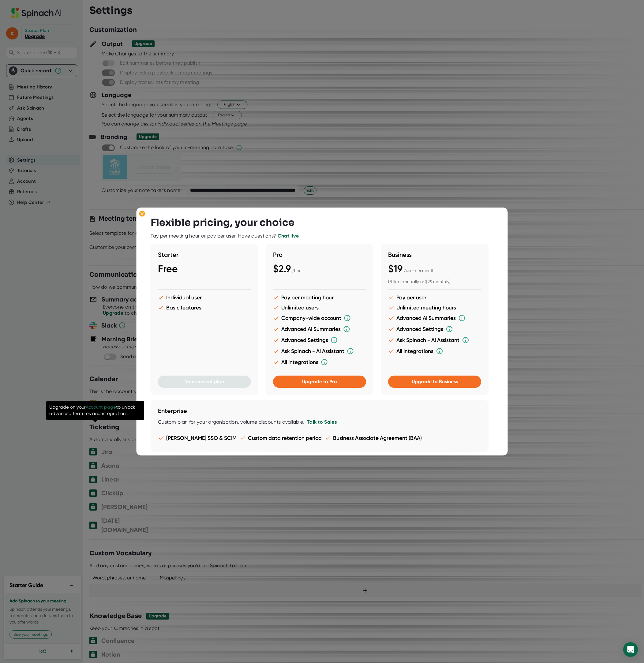  Describe the element at coordinates (225, 236) in the screenshot. I see `div: Pay per meeting hour or pay per user. Have questions?` at that location.